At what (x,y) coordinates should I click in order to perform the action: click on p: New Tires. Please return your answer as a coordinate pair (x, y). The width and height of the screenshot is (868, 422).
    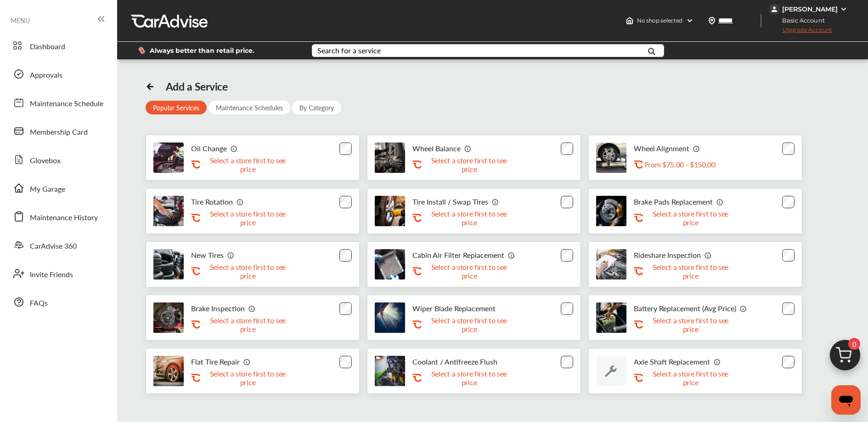
    Looking at the image, I should click on (207, 254).